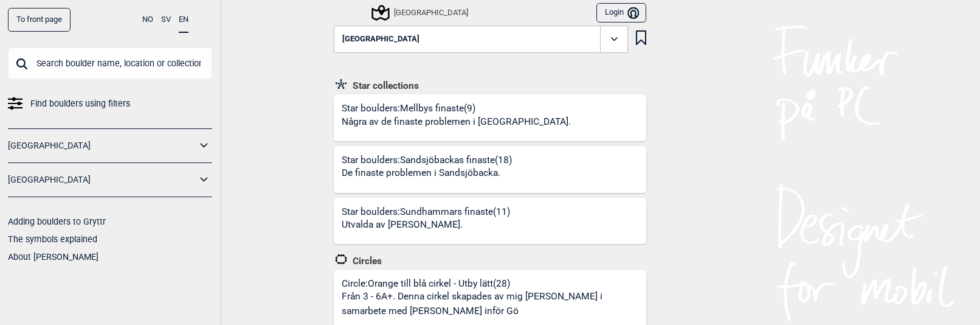 The width and height of the screenshot is (980, 325). Describe the element at coordinates (365, 261) in the screenshot. I see `span: Circles` at that location.